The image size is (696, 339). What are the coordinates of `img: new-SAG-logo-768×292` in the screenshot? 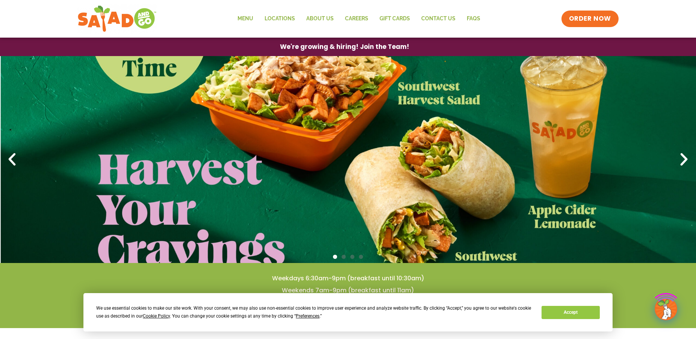 It's located at (117, 19).